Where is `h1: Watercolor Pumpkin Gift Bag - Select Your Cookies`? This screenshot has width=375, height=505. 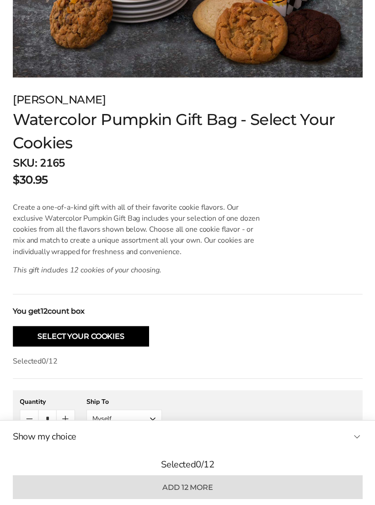
h1: Watercolor Pumpkin Gift Bag - Select Your Cookies is located at coordinates (188, 130).